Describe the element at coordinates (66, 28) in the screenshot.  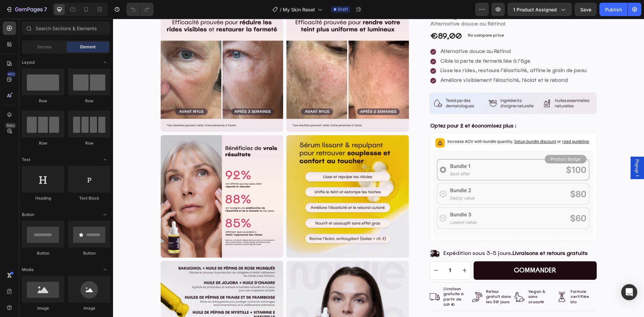
I see `input: Search Sections & Elements` at that location.